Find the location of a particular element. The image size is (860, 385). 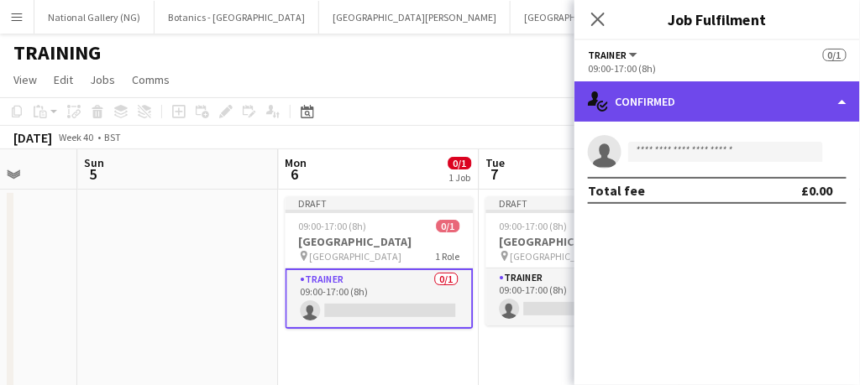

h3: Job Fulfilment is located at coordinates (717, 19).